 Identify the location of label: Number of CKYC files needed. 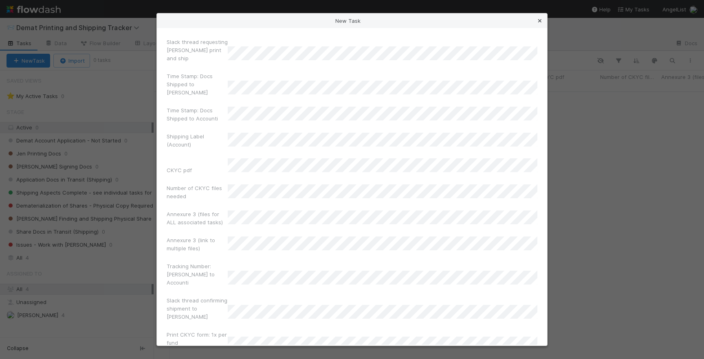
(197, 192).